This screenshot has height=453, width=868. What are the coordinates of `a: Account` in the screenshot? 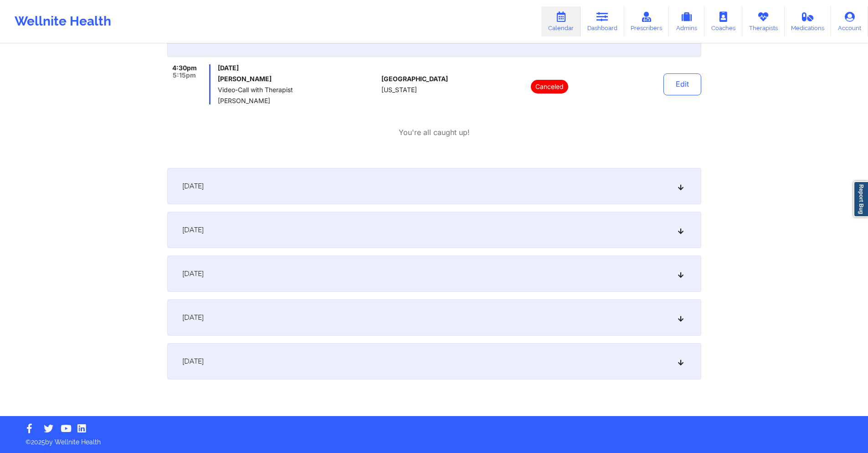 It's located at (849, 21).